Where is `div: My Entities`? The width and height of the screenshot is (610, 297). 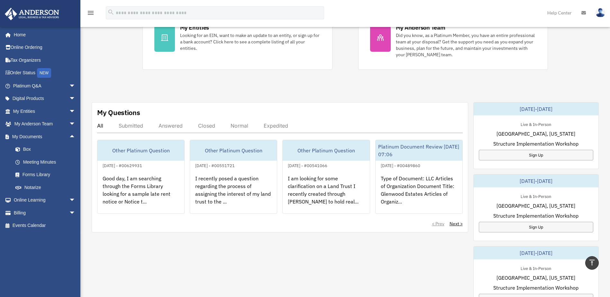 div: My Entities is located at coordinates (195, 27).